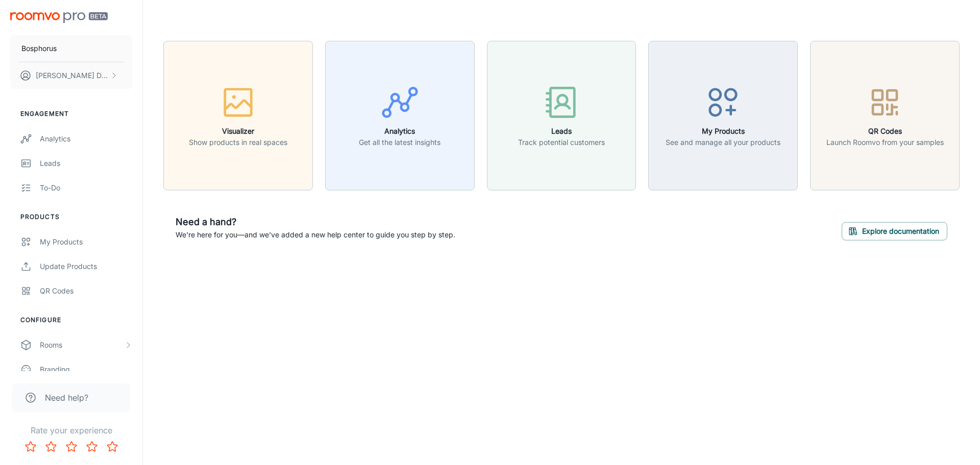 Image resolution: width=980 pixels, height=465 pixels. Describe the element at coordinates (884, 115) in the screenshot. I see `button: QR CodesLaunch Roomvo from your samples` at that location.